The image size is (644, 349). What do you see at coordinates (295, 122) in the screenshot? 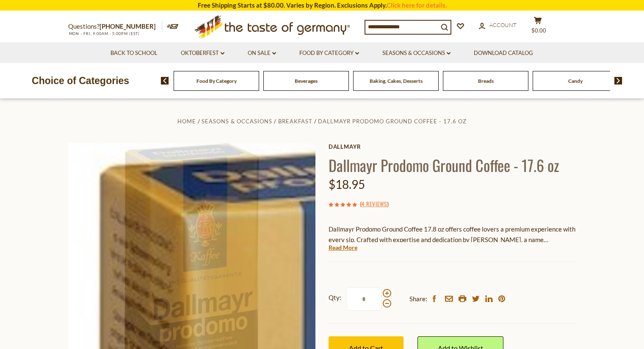
I see `a: Breakfast` at bounding box center [295, 122].